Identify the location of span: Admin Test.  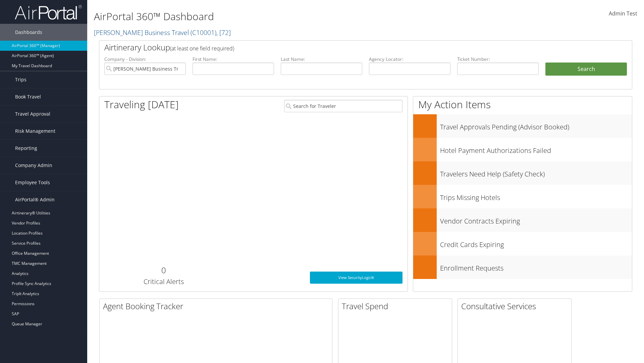
(623, 13).